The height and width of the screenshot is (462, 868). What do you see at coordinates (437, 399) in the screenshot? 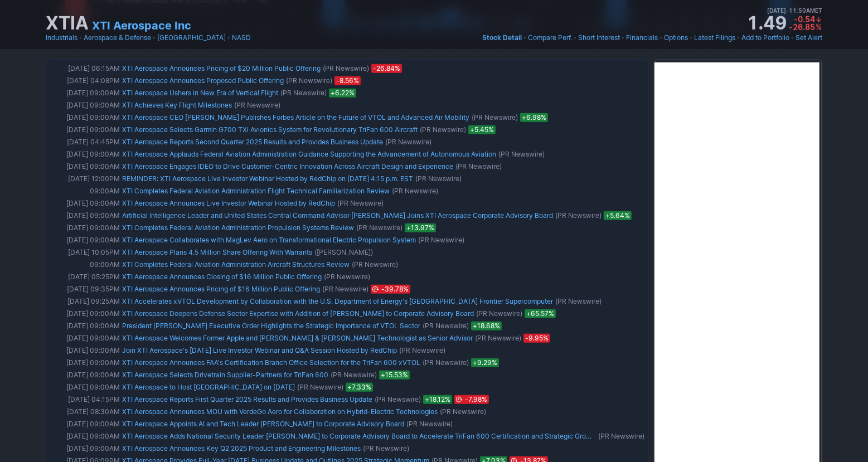
I see `span: +18.12%` at bounding box center [437, 399].